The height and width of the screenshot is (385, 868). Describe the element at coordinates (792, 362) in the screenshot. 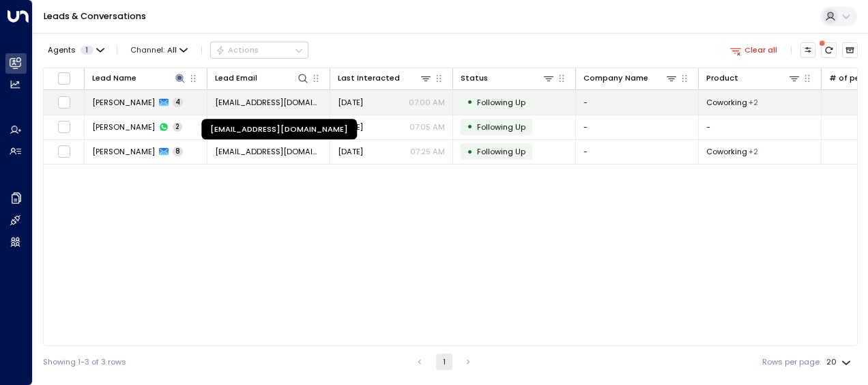

I see `label: Rows per page:` at that location.